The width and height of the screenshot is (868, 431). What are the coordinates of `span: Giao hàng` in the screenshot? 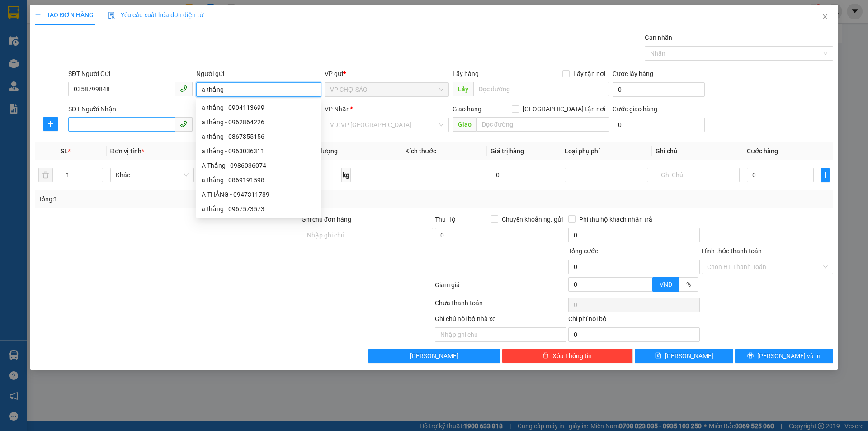 It's located at (467, 109).